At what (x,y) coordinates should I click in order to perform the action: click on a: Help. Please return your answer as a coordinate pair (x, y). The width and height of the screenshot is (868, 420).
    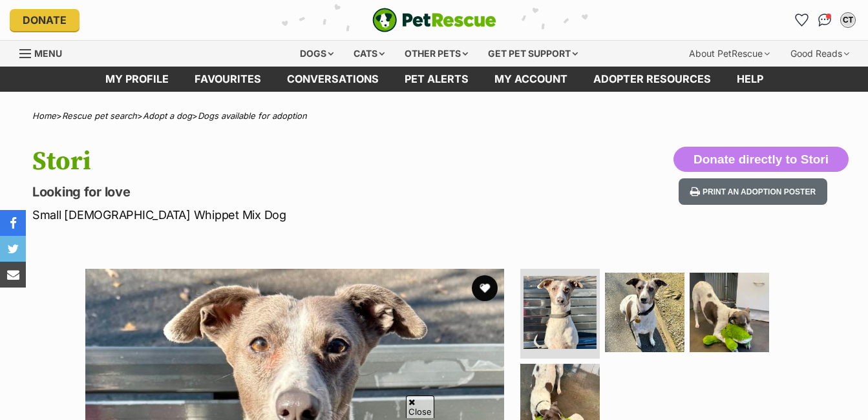
    Looking at the image, I should click on (750, 79).